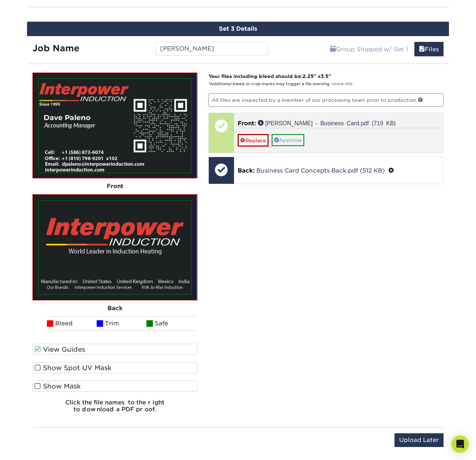 The width and height of the screenshot is (476, 460). I want to click on p: All files are inspected by a member of our processing team prior to production., so click(326, 100).